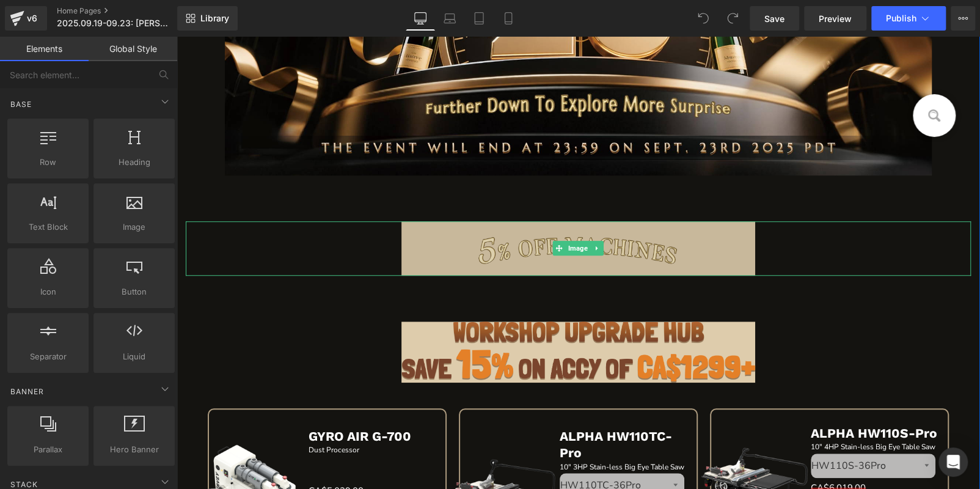  Describe the element at coordinates (134, 450) in the screenshot. I see `span: Hero Banner` at that location.